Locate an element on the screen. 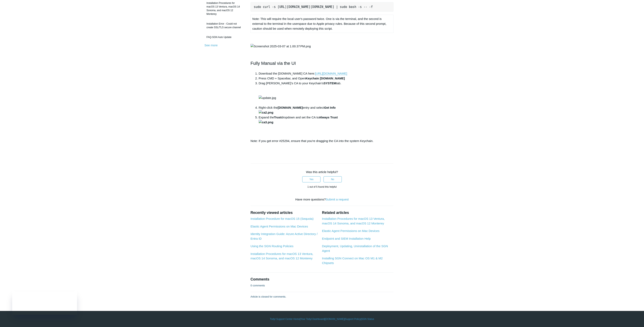 The image size is (644, 327). img: ca3.png is located at coordinates (266, 122).